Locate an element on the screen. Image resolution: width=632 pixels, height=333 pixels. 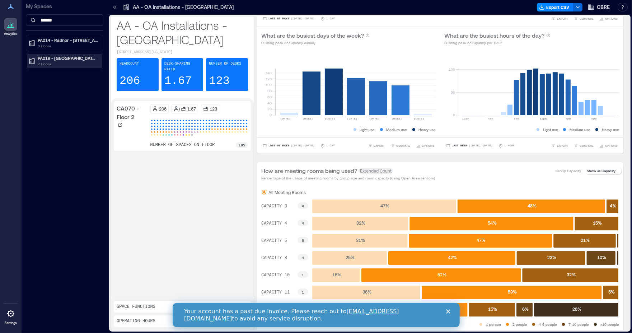
text: 52 % is located at coordinates (442, 275).